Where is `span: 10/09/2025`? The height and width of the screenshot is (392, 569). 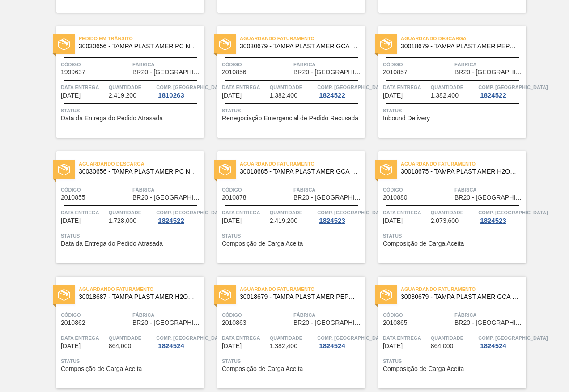
span: 10/09/2025 is located at coordinates (70, 221).